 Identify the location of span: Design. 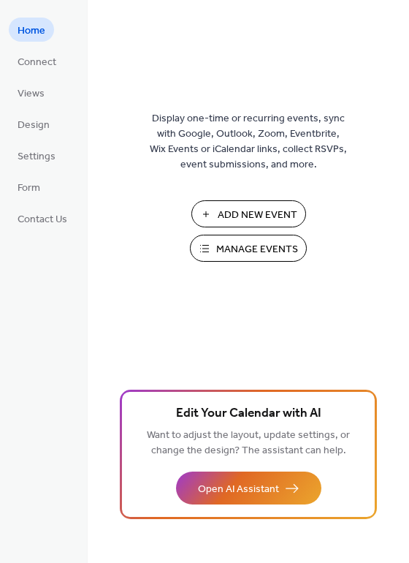
(34, 125).